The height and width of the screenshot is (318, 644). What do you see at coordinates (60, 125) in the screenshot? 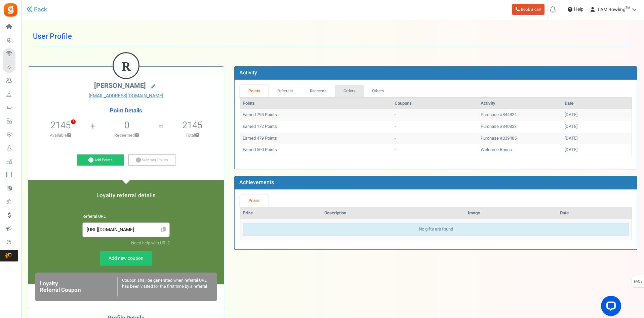
I see `span: 2145` at bounding box center [60, 125].